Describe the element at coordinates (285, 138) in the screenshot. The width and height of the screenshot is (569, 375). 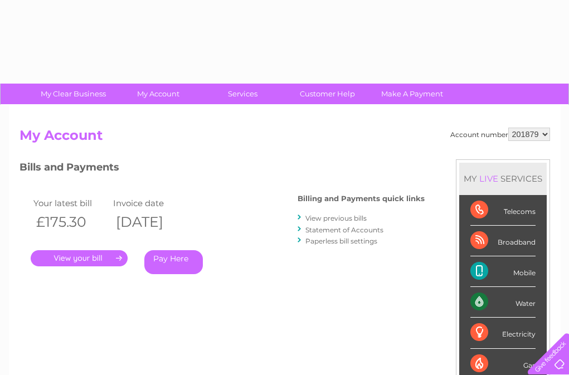
I see `h2: My Account` at that location.